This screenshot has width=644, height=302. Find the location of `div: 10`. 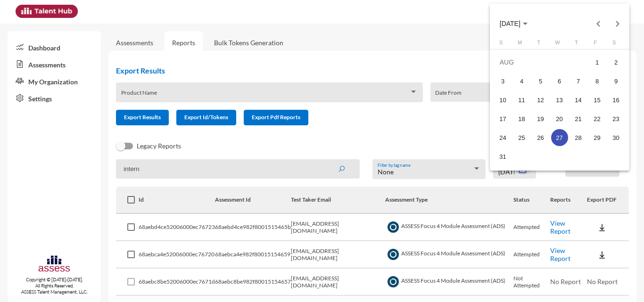

div: 10 is located at coordinates (503, 100).